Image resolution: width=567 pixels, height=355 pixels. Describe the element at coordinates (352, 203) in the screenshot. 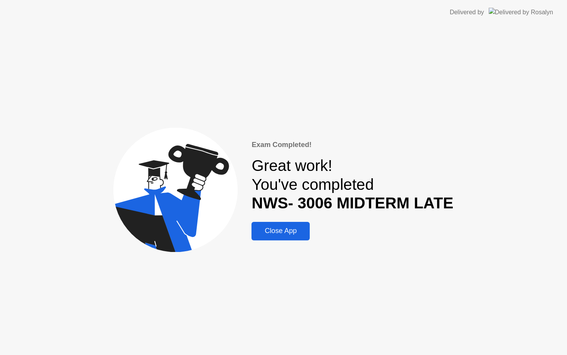

I see `b: NWS- 3006 MIDTERM LATE` at that location.